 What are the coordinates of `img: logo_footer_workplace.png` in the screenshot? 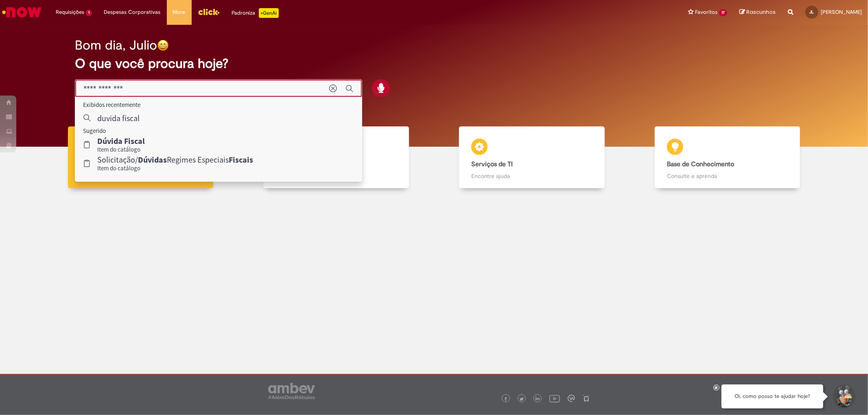 It's located at (571, 398).